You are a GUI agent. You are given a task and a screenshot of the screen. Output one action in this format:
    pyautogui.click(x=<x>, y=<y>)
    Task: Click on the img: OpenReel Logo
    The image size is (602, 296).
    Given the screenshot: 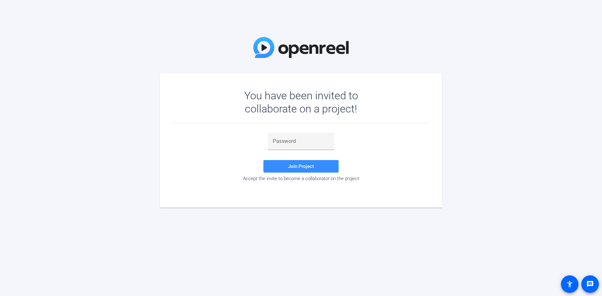 What is the action you would take?
    pyautogui.click(x=301, y=47)
    